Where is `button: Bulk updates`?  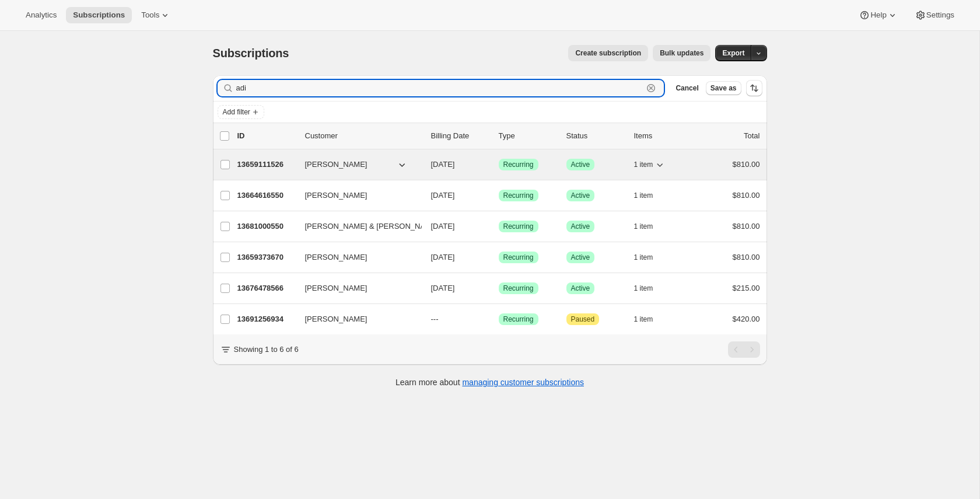 button: Bulk updates is located at coordinates (681, 53).